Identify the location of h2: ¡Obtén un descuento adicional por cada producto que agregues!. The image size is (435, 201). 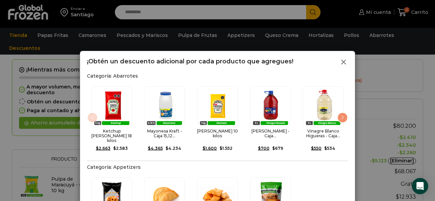
(190, 62).